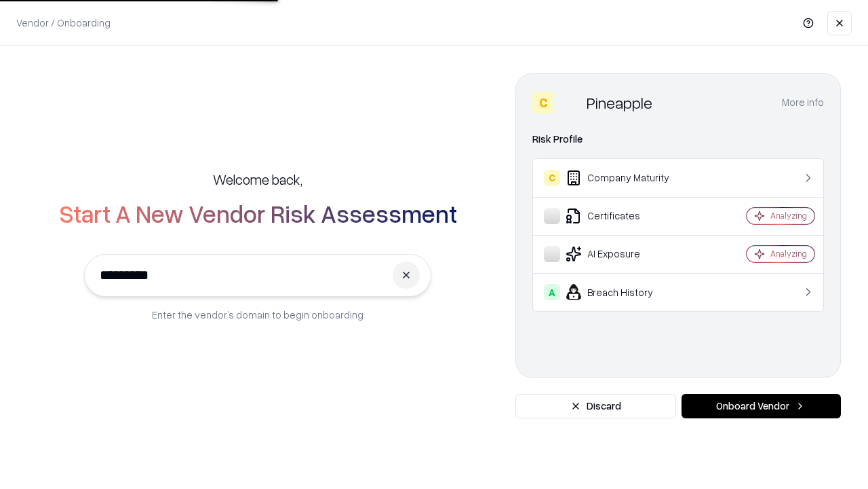 The image size is (868, 489). Describe the element at coordinates (571, 103) in the screenshot. I see `img: Pineapple` at that location.